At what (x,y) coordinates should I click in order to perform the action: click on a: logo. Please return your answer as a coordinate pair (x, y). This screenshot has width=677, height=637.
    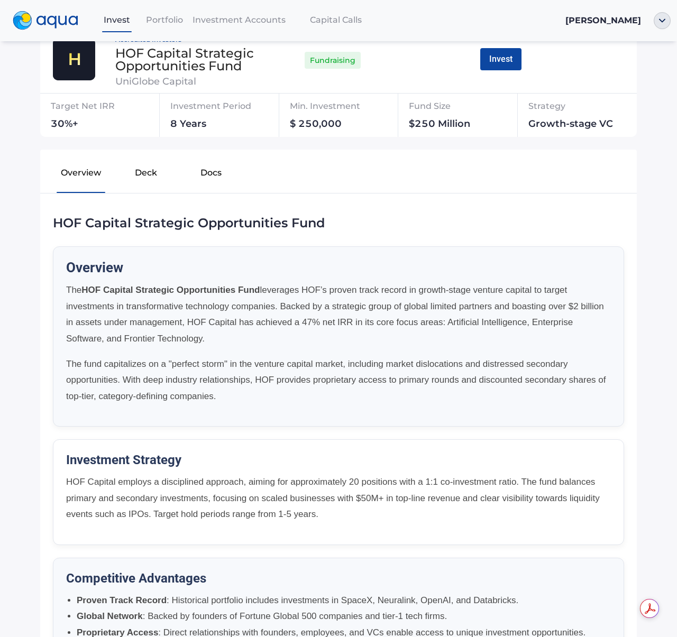
    Looking at the image, I should click on (50, 21).